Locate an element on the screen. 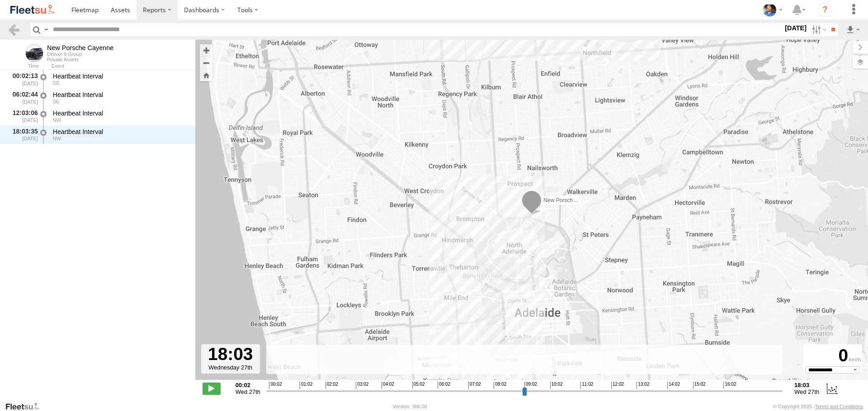 The width and height of the screenshot is (868, 411). span: 05:02 is located at coordinates (418, 385).